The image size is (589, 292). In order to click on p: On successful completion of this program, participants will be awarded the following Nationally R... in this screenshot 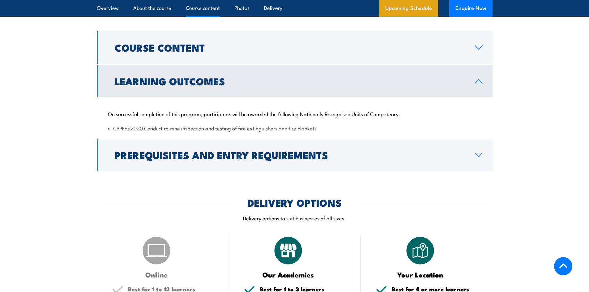, I will do `click(295, 114)`.